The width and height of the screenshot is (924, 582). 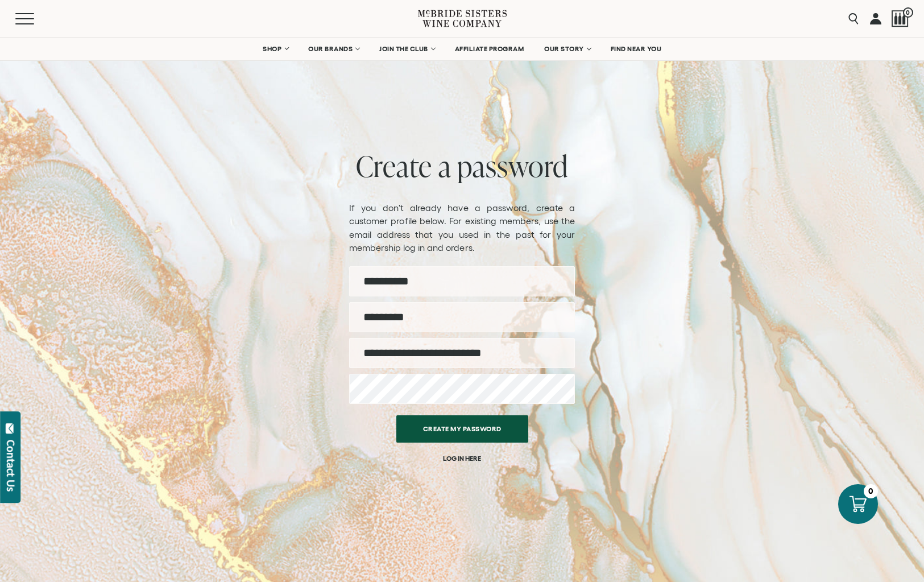 What do you see at coordinates (564, 49) in the screenshot?
I see `span: OUR STORY` at bounding box center [564, 49].